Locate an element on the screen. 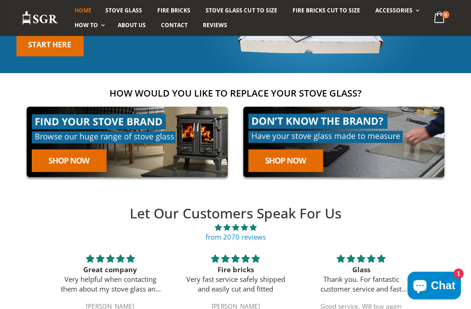 Image resolution: width=471 pixels, height=309 pixels. div: Great company is located at coordinates (110, 269).